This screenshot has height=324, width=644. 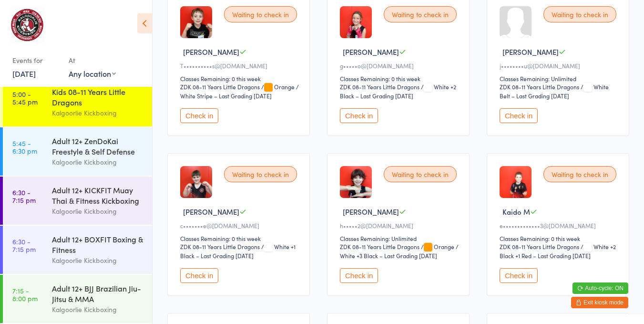 What do you see at coordinates (77, 200) in the screenshot?
I see `a: 6:30 -7:15 pmAdult 12+ KICKFIT Muay Thai & Fitness KickboxingKalgoorlie Kickboxing` at bounding box center [77, 200].